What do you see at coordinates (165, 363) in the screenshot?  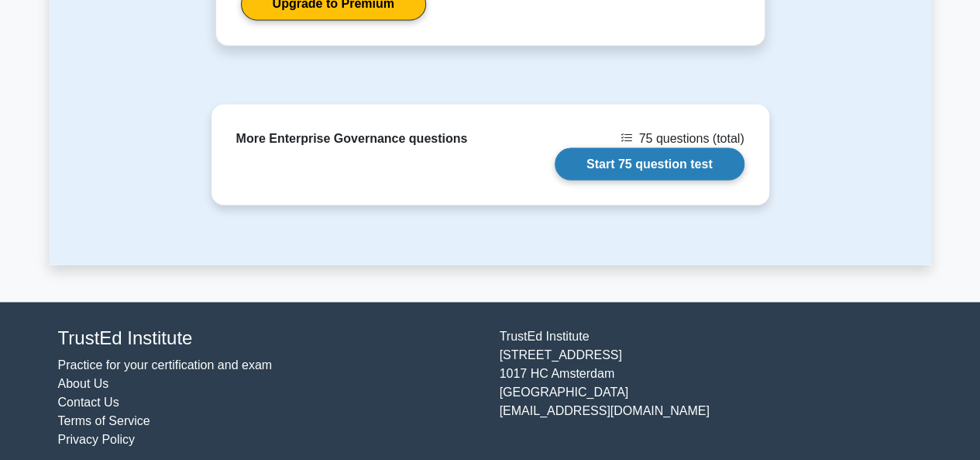 I see `a: Practice for your certification and exam` at bounding box center [165, 363].